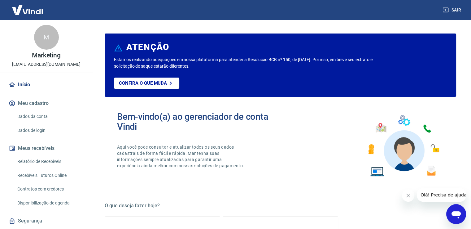  What do you see at coordinates (46, 221) in the screenshot?
I see `a: Segurança` at bounding box center [46, 221].